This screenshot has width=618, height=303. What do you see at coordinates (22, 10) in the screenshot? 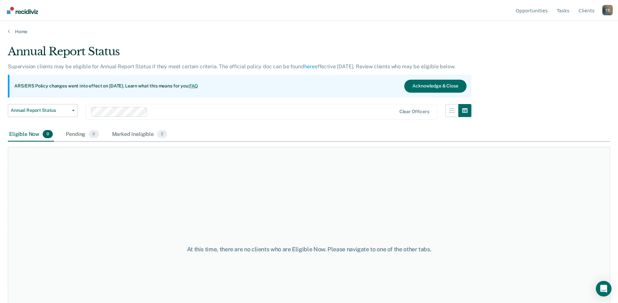
I see `img: Recidiviz` at bounding box center [22, 10].